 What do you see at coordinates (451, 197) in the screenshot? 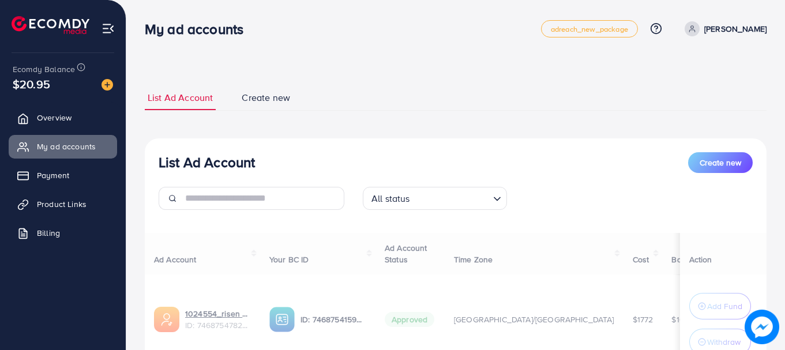
I see `input: Search for option` at bounding box center [451, 197].